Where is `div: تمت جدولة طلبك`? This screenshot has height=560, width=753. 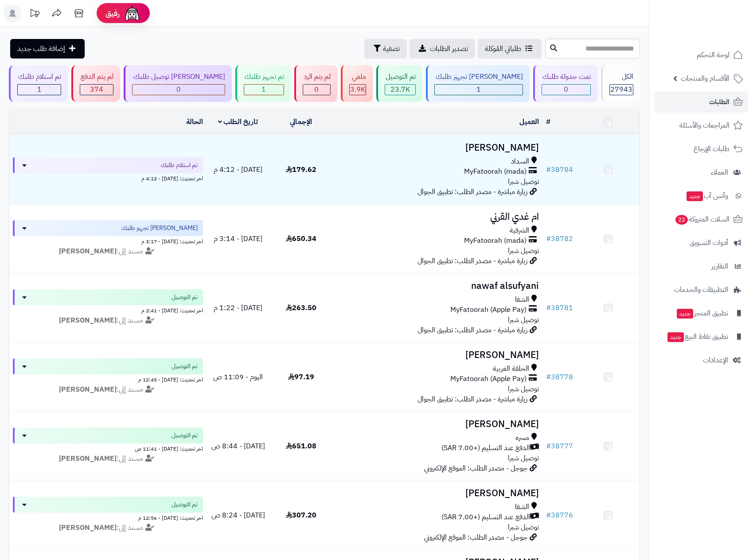 div: تمت جدولة طلبك is located at coordinates (566, 77).